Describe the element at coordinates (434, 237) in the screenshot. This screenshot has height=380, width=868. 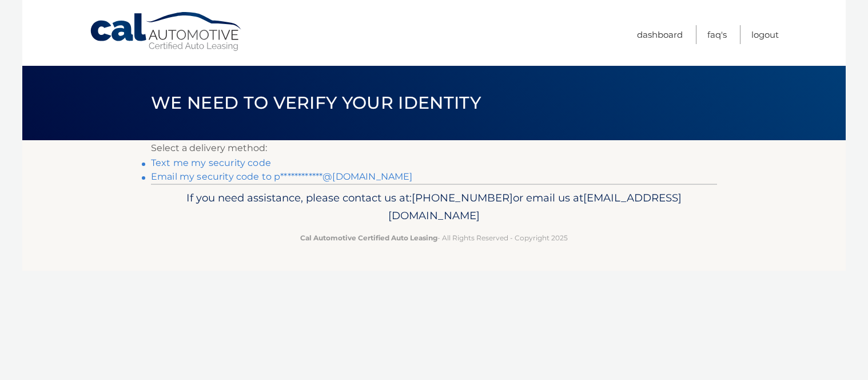
I see `p: - All Rights Reserved - Copyright 2025` at that location.